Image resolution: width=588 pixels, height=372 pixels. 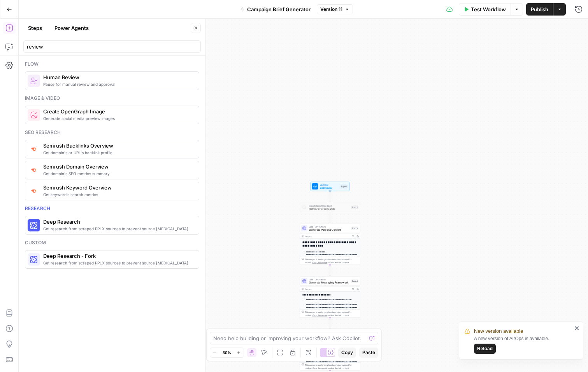 What do you see at coordinates (118, 173) in the screenshot?
I see `span: Get domain's SEO metrics summary` at bounding box center [118, 173].